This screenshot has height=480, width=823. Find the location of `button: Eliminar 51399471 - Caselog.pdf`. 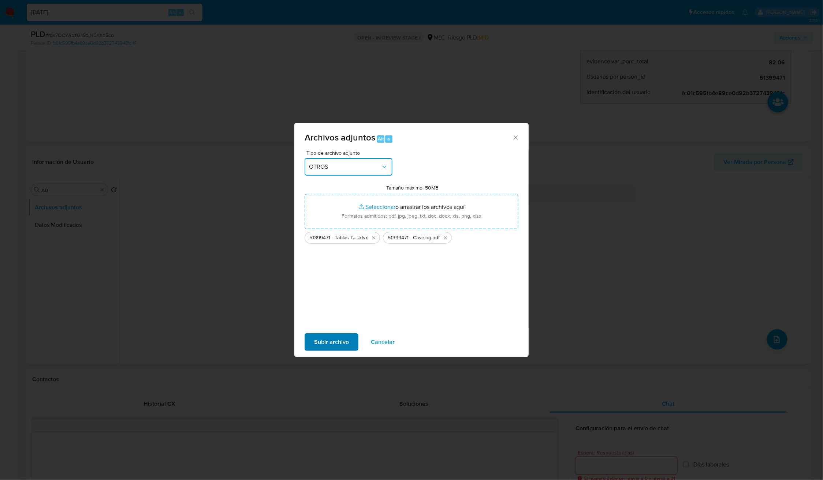

button: Eliminar 51399471 - Caselog.pdf is located at coordinates (445, 238).